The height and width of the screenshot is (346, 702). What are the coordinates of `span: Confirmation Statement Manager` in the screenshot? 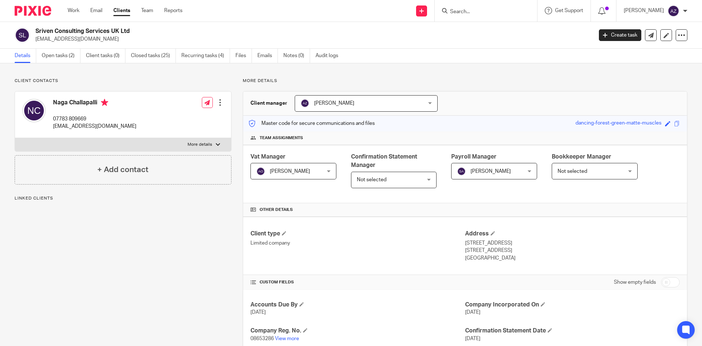 It's located at (384, 161).